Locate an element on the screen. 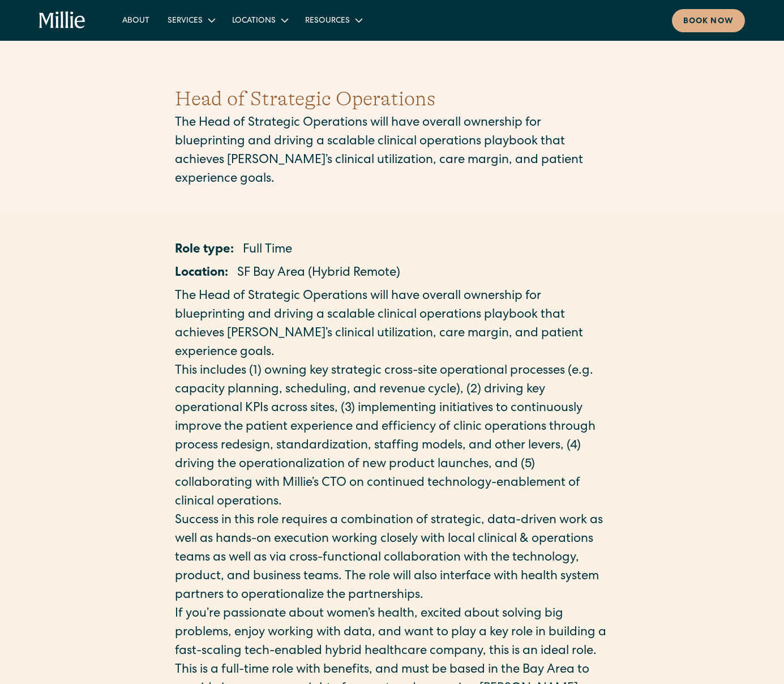  p: Location: is located at coordinates (201, 273).